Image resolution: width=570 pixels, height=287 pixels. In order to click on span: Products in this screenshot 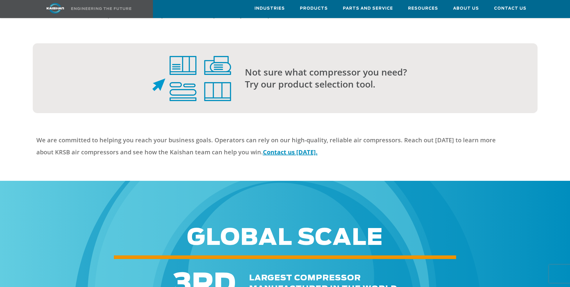, I will do `click(314, 8)`.